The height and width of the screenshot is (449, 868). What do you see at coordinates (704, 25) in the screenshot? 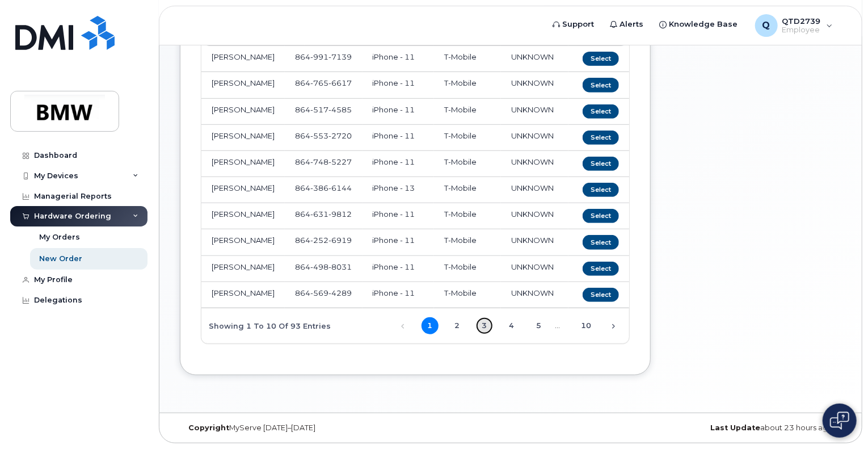
I see `span: Knowledge Base` at bounding box center [704, 25].